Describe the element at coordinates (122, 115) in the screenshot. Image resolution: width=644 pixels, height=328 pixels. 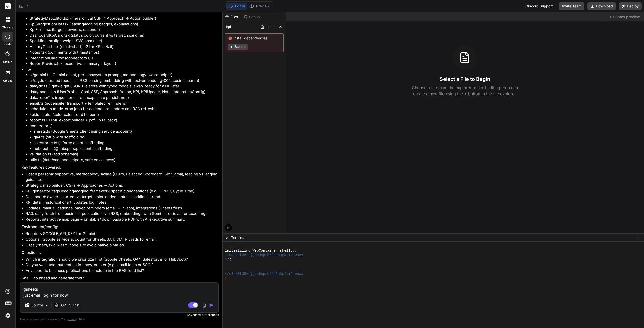
I see `li: lib/` at that location.